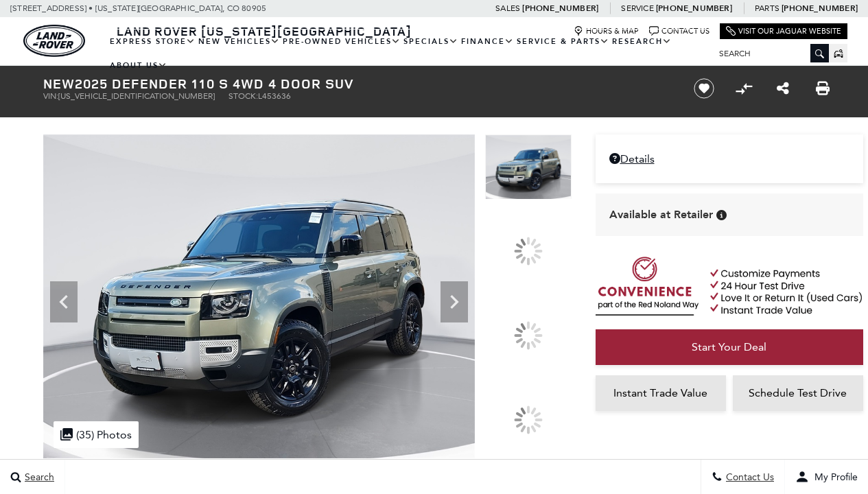 The image size is (868, 494). Describe the element at coordinates (243, 96) in the screenshot. I see `span: Stock:` at that location.